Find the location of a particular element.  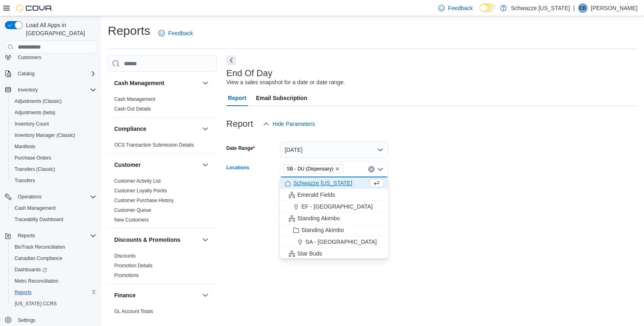

div: Customer is located at coordinates (162, 202).